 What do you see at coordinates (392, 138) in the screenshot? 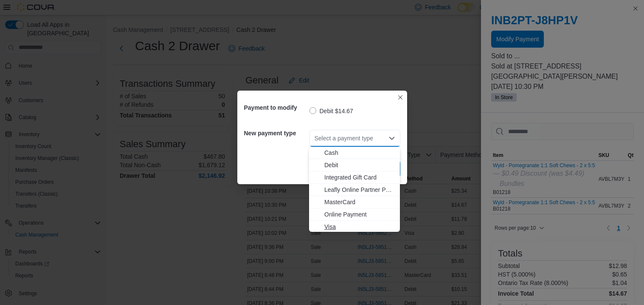
I see `button: Close list of options` at bounding box center [392, 138].